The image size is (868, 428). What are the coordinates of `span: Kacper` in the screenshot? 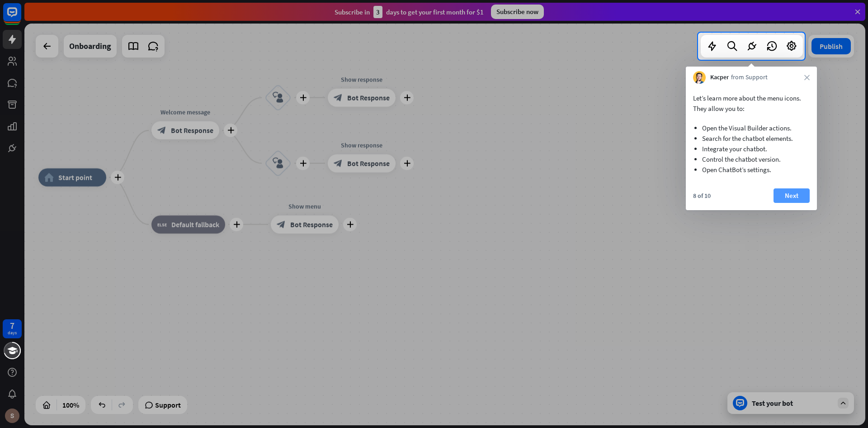 It's located at (720, 77).